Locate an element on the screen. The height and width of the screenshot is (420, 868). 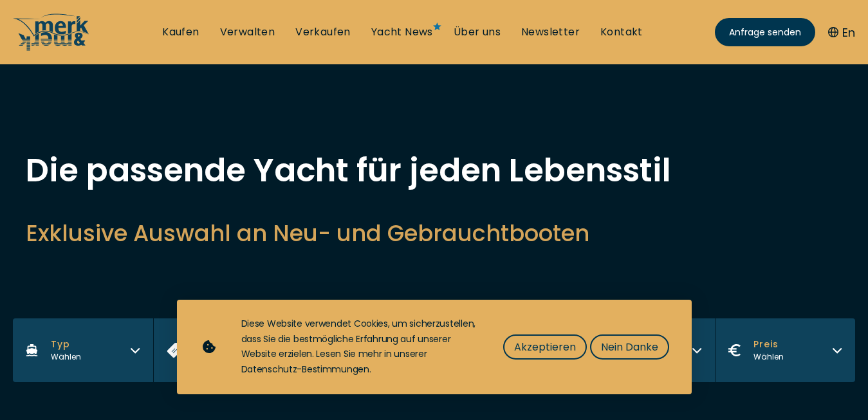
span: Nein Danke is located at coordinates (629, 347).